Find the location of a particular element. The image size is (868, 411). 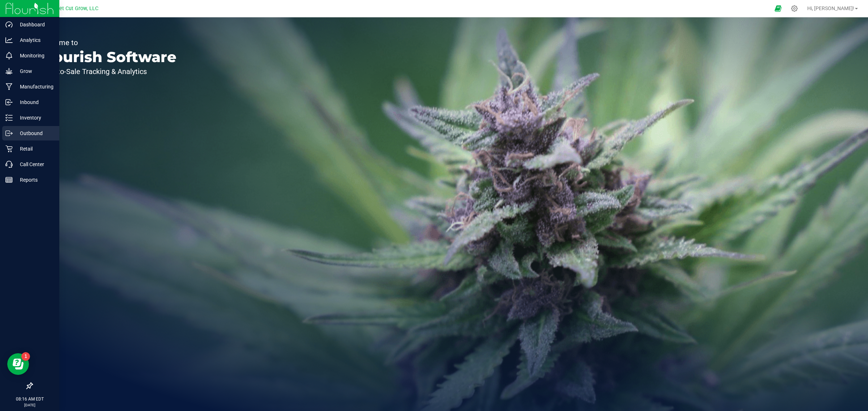

inline-svg: Monitoring is located at coordinates (9, 55).